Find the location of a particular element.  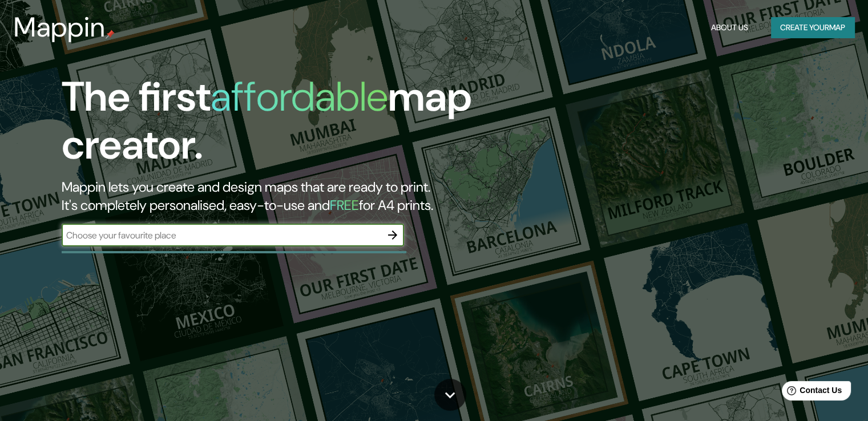

h1: affordable is located at coordinates (299, 97).